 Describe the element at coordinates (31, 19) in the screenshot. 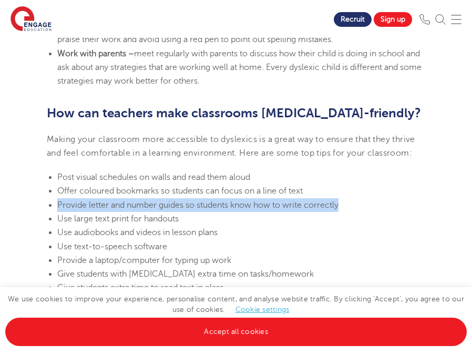

I see `img: Engage Education` at that location.